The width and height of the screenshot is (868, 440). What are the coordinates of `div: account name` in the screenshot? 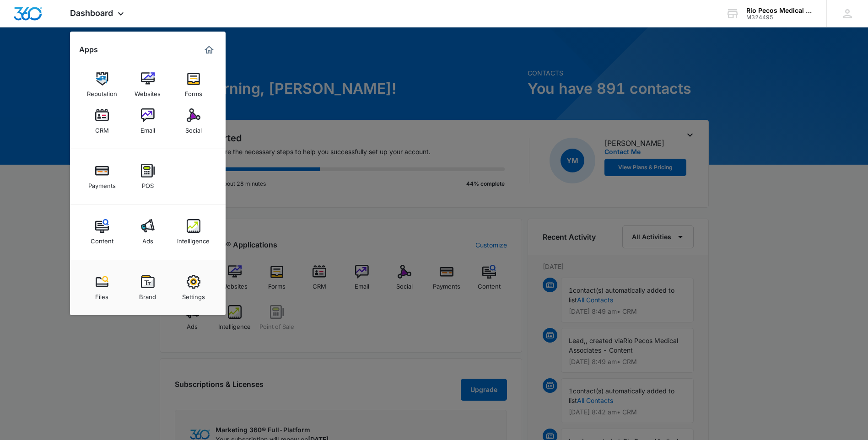 It's located at (780, 11).